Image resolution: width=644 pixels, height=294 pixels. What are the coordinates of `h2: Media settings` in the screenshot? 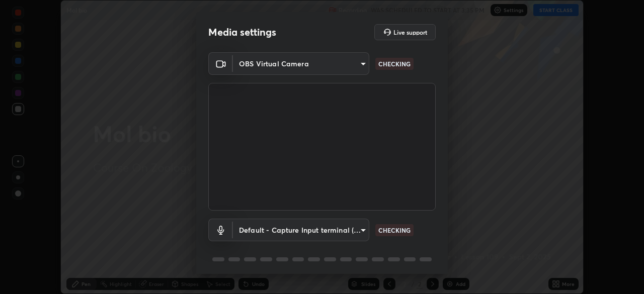 It's located at (242, 32).